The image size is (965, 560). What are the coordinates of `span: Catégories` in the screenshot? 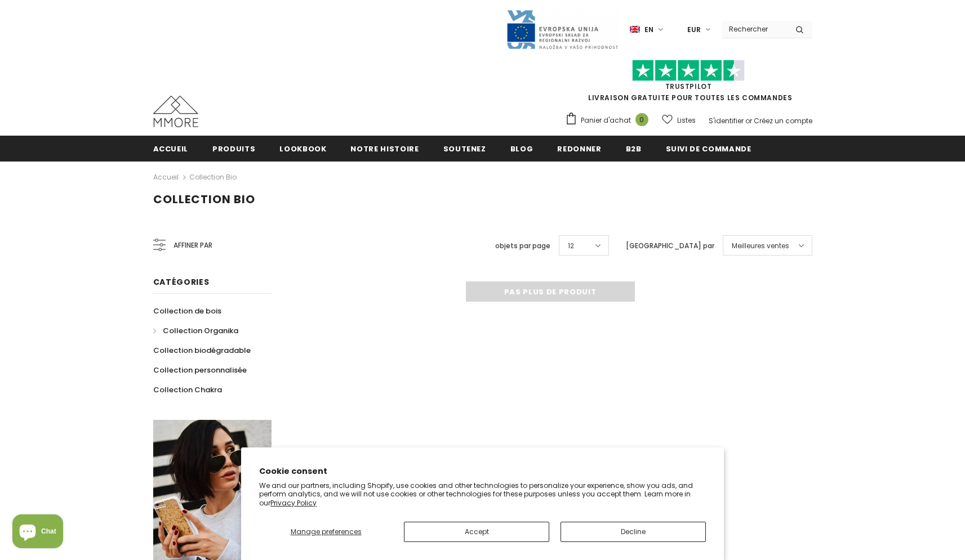 It's located at (181, 282).